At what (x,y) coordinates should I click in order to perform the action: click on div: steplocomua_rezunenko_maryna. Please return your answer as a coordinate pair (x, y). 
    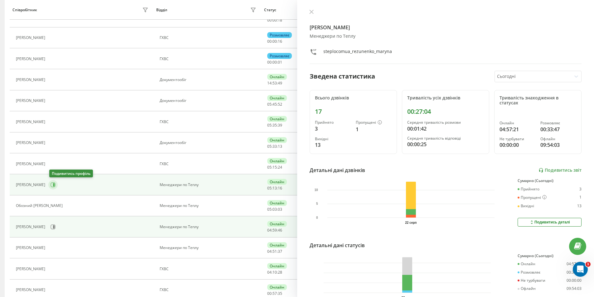
    Looking at the image, I should click on (358, 53).